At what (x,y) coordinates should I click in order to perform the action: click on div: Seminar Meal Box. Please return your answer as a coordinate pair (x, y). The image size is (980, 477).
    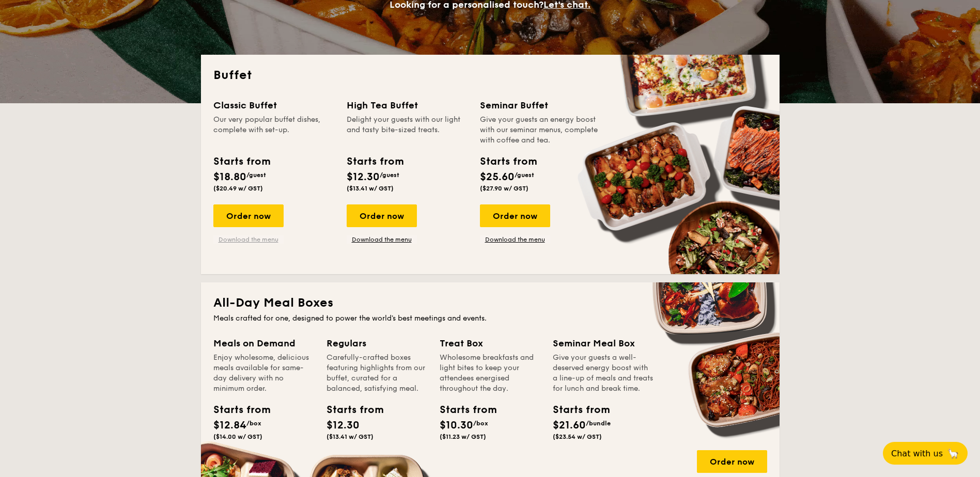
    Looking at the image, I should click on (603, 343).